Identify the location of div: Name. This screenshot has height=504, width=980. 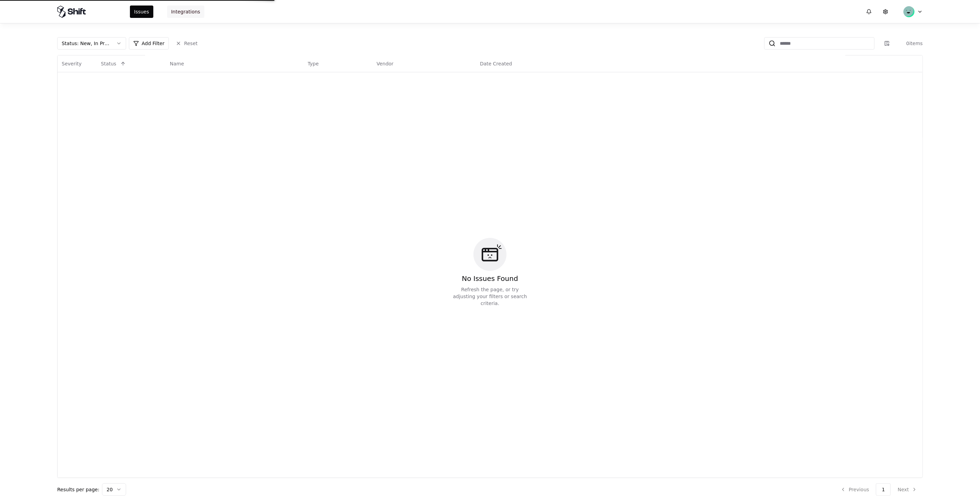
(177, 64).